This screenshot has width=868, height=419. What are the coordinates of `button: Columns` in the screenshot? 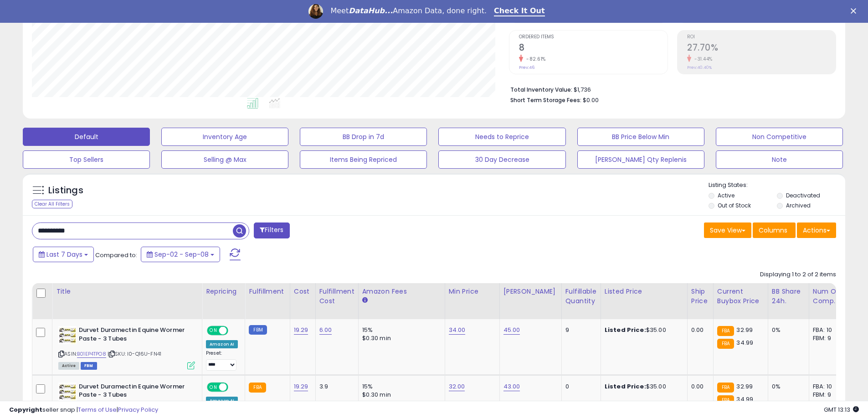 It's located at (774, 230).